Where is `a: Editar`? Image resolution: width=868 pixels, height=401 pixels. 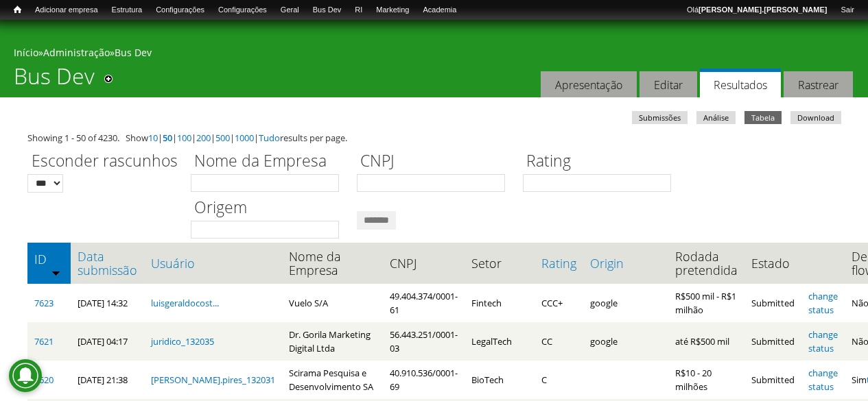
a: Editar is located at coordinates (668, 84).